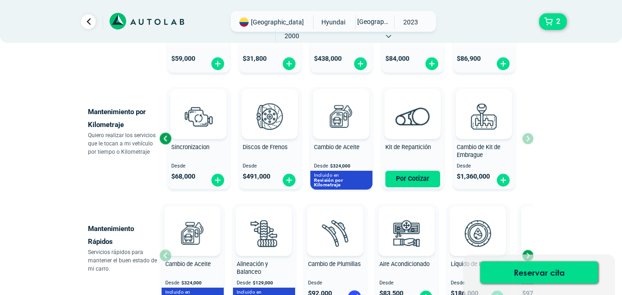  Describe the element at coordinates (473, 264) in the screenshot. I see `span: Líquido de Frenos` at that location.